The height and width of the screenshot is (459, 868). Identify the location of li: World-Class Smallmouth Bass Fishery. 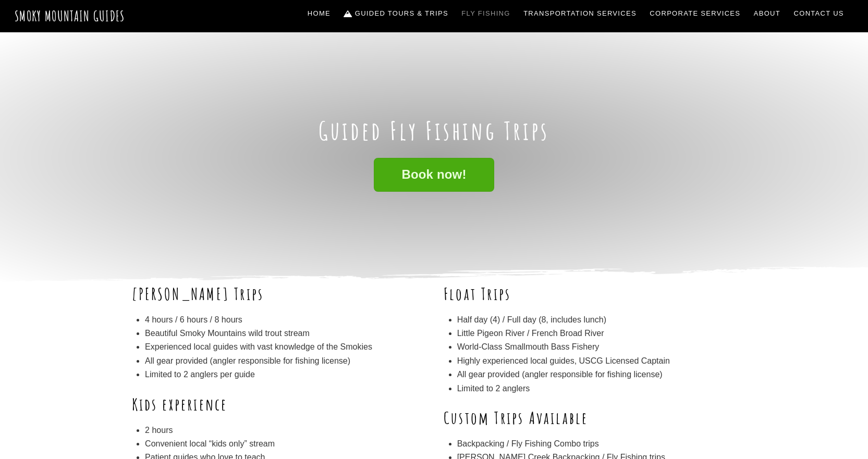
(597, 347).